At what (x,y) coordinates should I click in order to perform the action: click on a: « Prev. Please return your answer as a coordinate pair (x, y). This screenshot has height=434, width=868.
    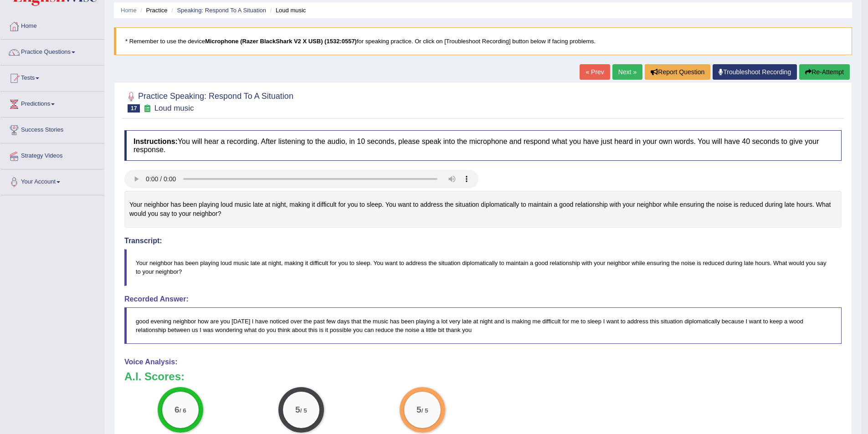
    Looking at the image, I should click on (595, 72).